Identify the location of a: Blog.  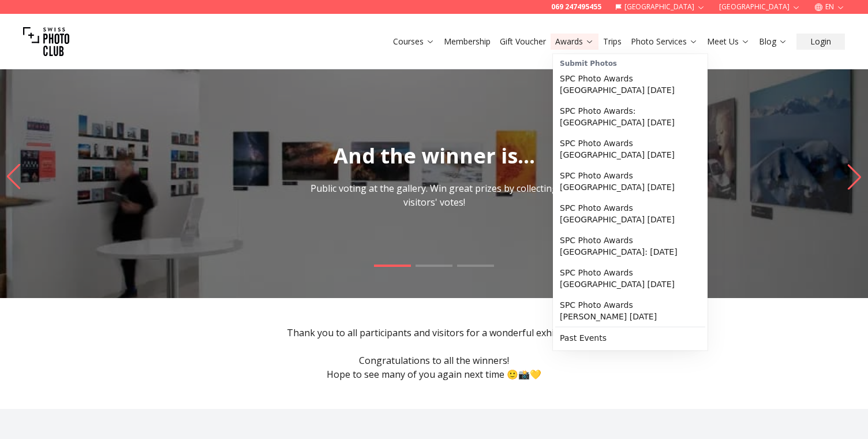
(773, 41).